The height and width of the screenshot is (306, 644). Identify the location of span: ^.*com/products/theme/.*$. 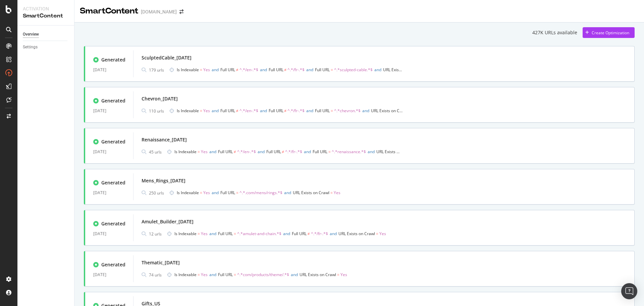
(263, 275).